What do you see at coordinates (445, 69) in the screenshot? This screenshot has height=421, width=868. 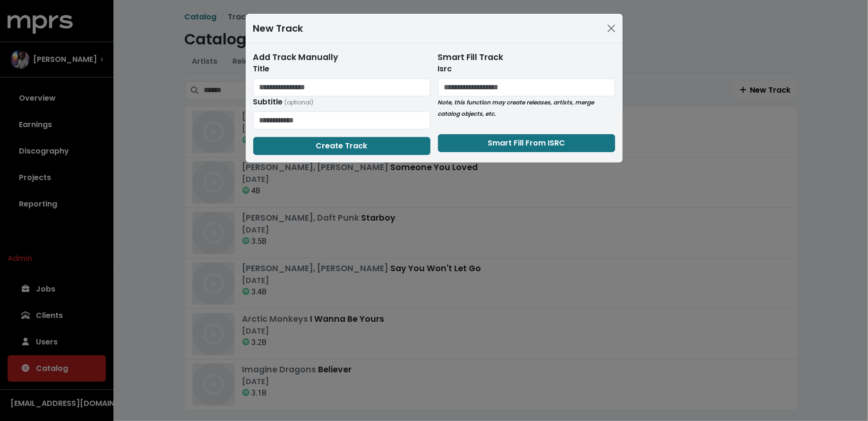 I see `label: Isrc` at bounding box center [445, 69].